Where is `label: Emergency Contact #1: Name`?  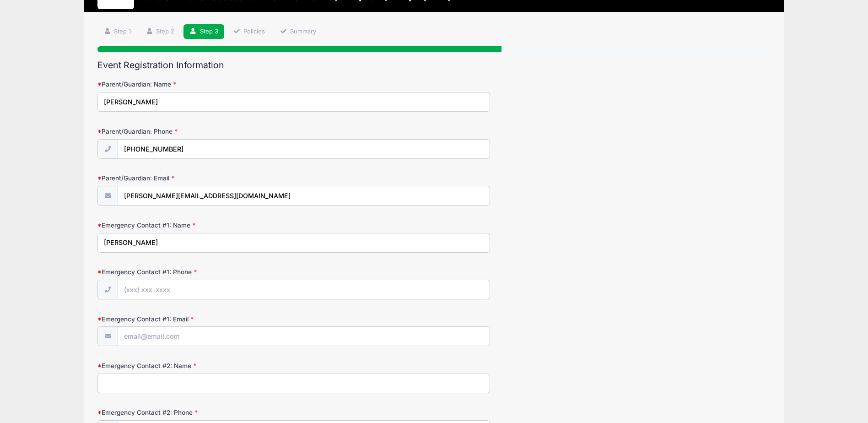
label: Emergency Contact #1: Name is located at coordinates (209, 225).